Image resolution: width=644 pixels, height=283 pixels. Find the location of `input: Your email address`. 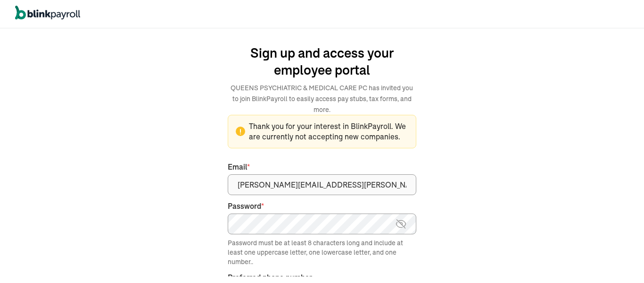

input: Your email address is located at coordinates (322, 185).